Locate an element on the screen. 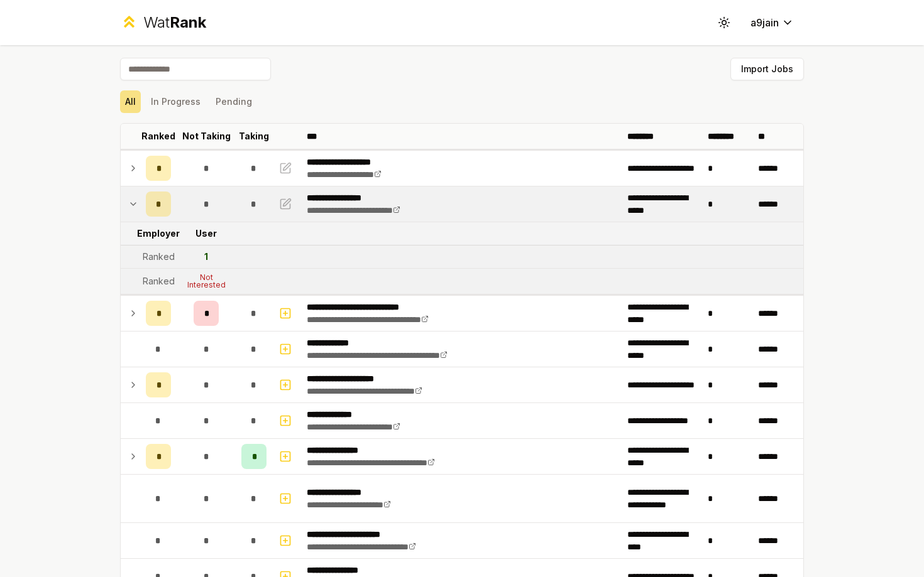 The image size is (924, 577). div: 1 is located at coordinates (206, 257).